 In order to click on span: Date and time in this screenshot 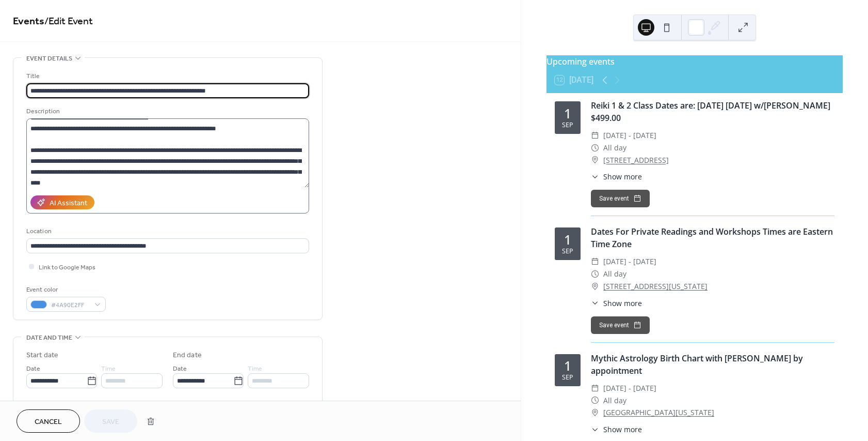, I will do `click(49, 337)`.